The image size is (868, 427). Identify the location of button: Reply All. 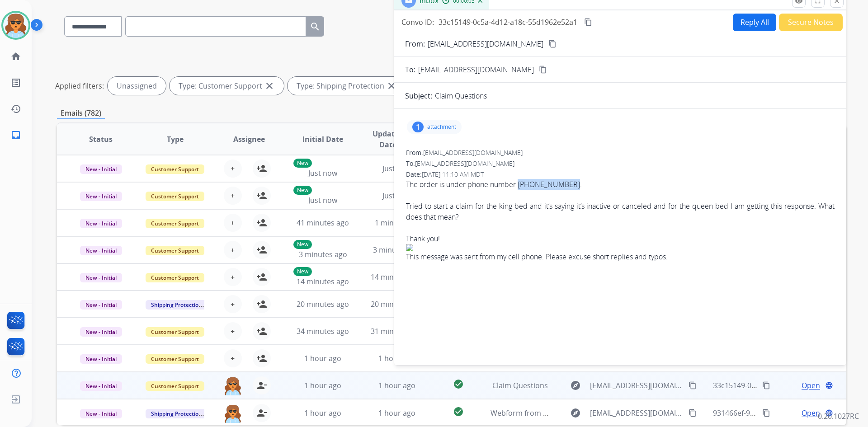
(754, 22).